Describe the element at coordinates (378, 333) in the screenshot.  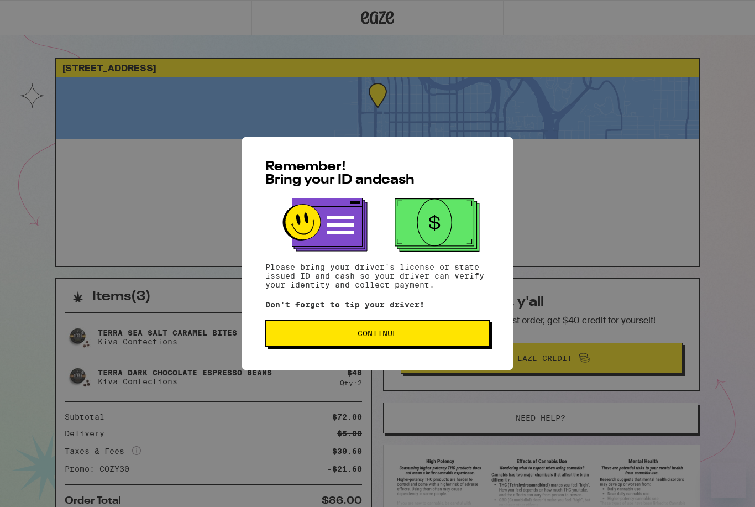
I see `span: Continue` at that location.